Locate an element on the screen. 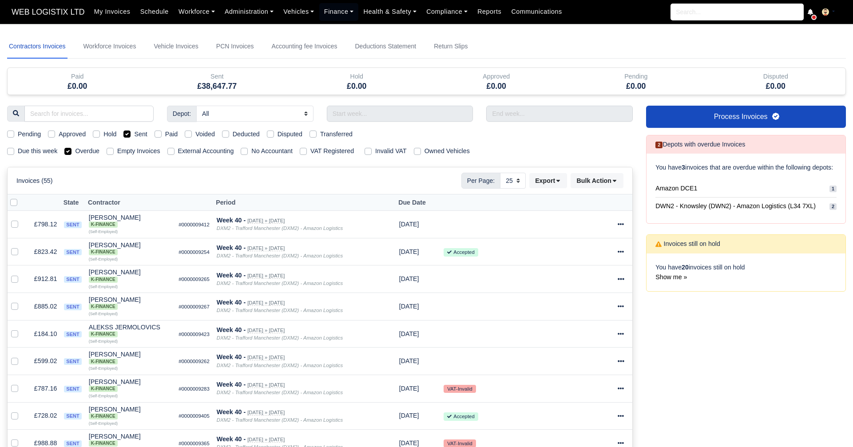  h6: Depots with overdue Invoices is located at coordinates (700, 144).